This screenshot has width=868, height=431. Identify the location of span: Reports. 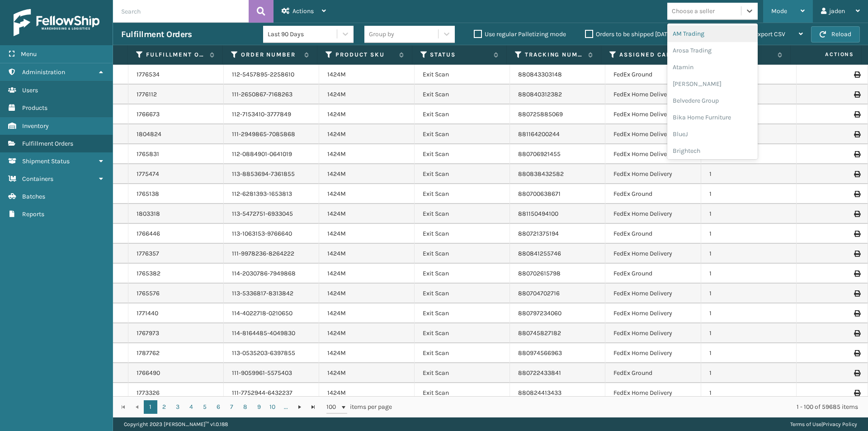
(33, 214).